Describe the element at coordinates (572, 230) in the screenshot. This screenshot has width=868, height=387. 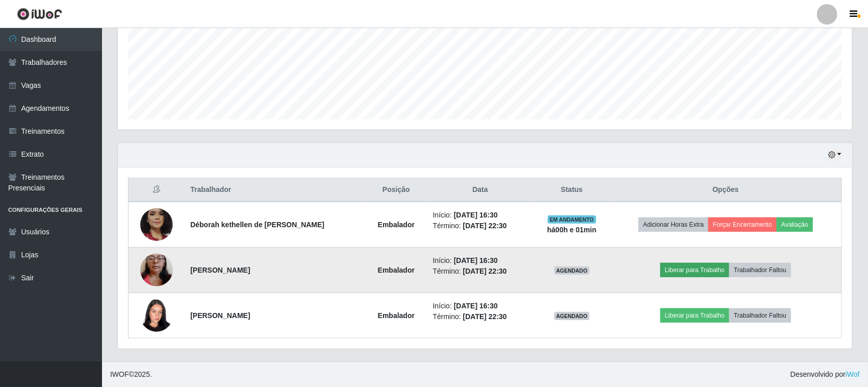
I see `strong: há 00 h e 01 min` at that location.